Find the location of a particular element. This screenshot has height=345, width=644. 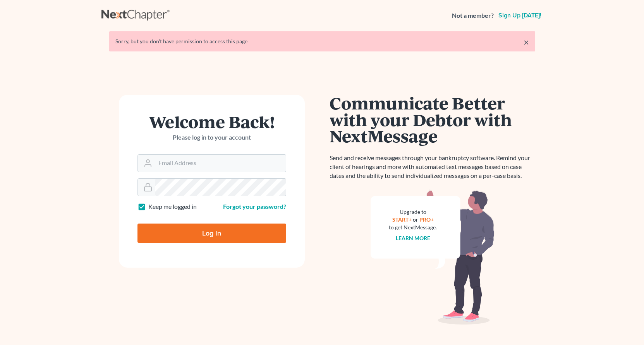

h1: Welcome Back! is located at coordinates (212, 121).